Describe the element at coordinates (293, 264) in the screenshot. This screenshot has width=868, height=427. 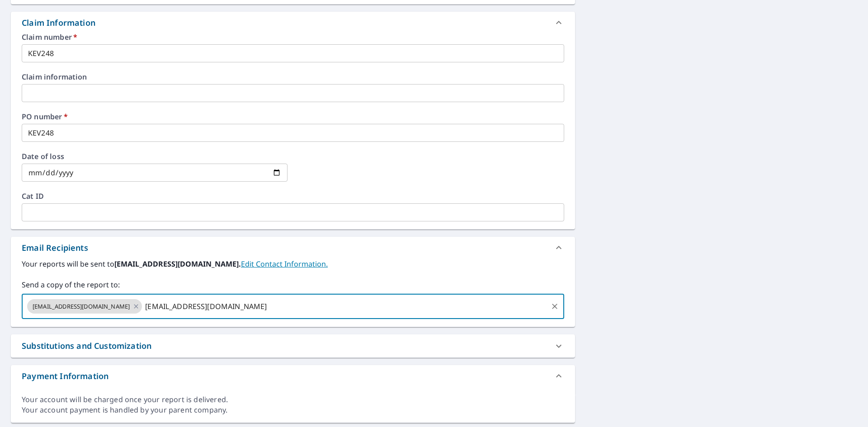
I see `label: Your reports will be sent to` at that location.